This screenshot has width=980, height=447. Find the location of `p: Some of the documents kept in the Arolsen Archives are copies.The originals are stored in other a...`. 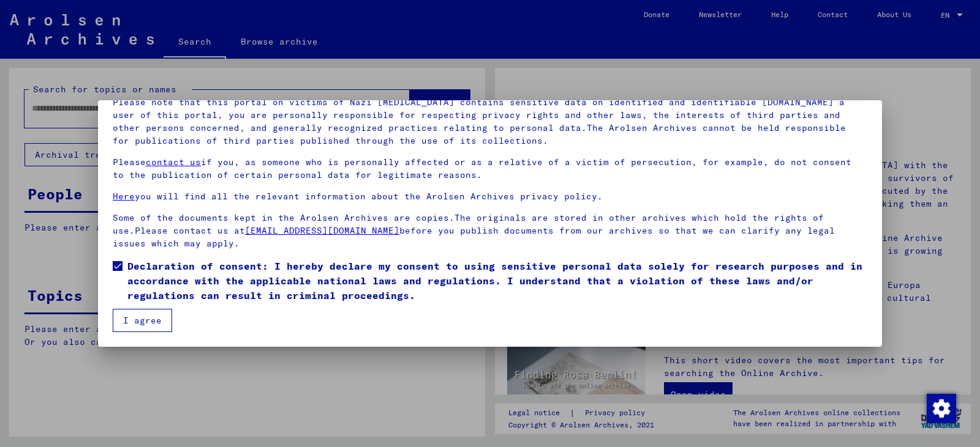

p: Some of the documents kept in the Arolsen Archives are copies.The originals are stored in other a... is located at coordinates (490, 231).